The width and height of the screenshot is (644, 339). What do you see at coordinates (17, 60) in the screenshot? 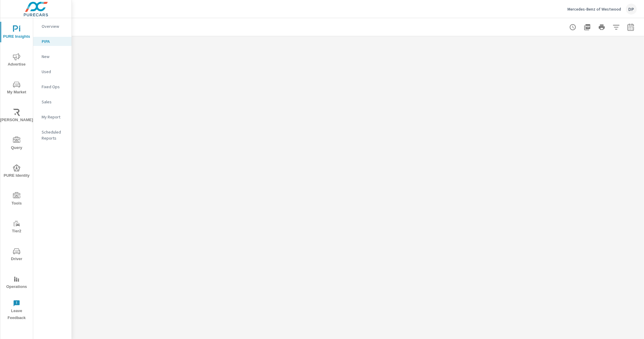
I see `span: Advertise` at bounding box center [17, 60].